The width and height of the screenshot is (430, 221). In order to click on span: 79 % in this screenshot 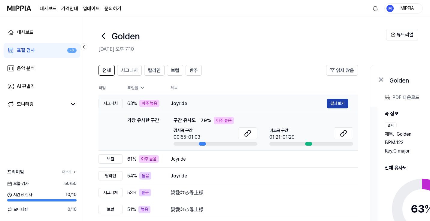, I will do `click(206, 121)`.